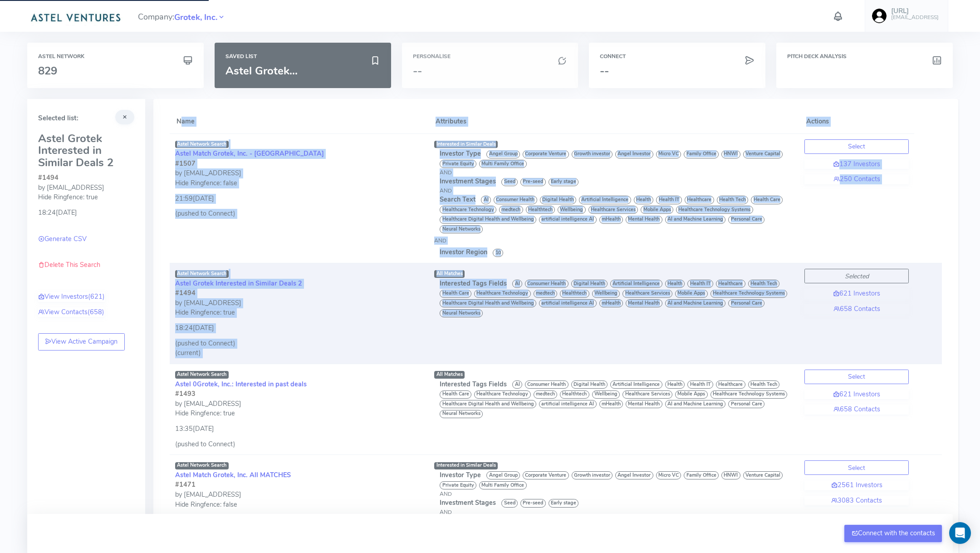  What do you see at coordinates (764, 384) in the screenshot?
I see `span: Health Tech` at bounding box center [764, 384].